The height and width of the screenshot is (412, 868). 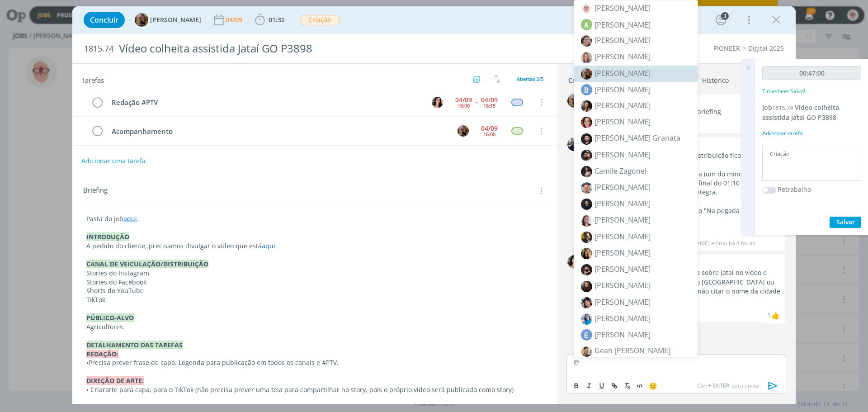 I want to click on span: Vídeo colheita assistida Jataí GO P3898, so click(x=801, y=112).